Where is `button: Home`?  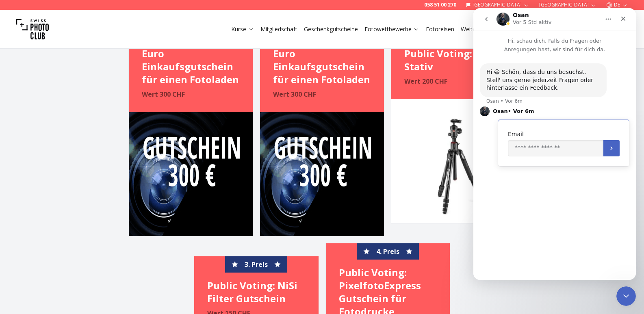
button: Home is located at coordinates (135, 11).